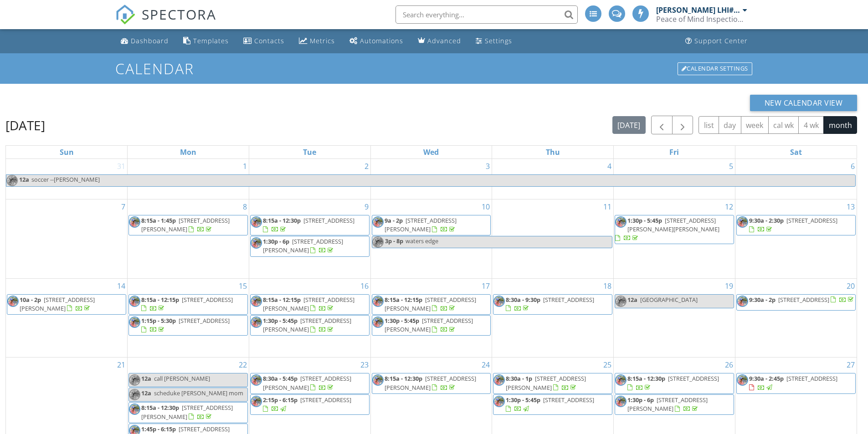 The image size is (868, 434). I want to click on a: Wednesday, so click(431, 152).